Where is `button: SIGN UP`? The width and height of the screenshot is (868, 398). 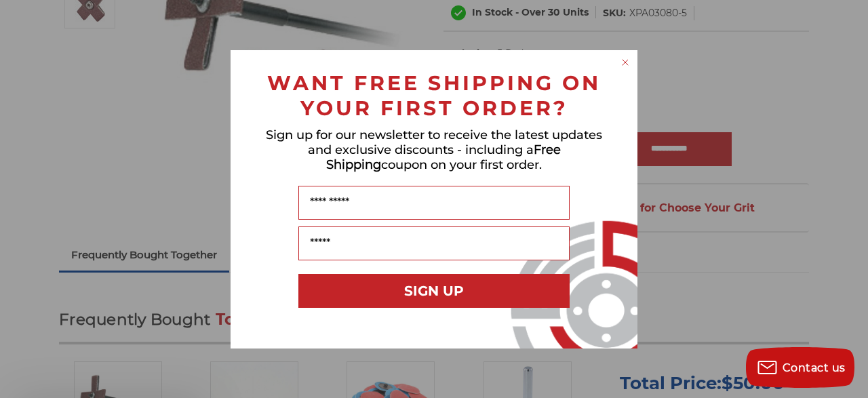
button: SIGN UP is located at coordinates (434, 291).